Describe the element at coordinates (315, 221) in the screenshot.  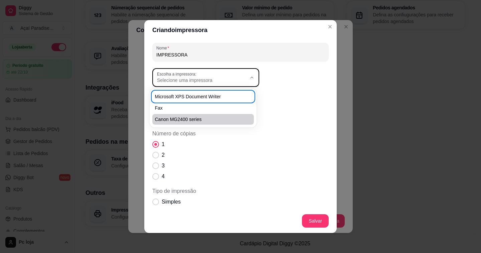
I see `button: Salvar` at that location.